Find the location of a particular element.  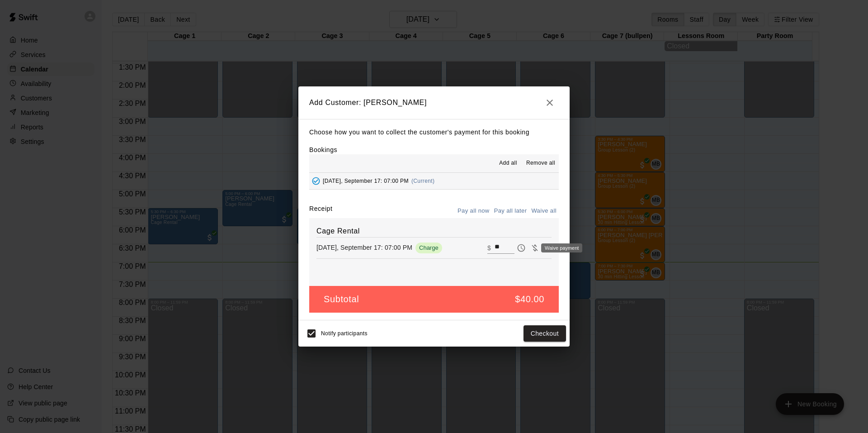

span: Waive payment is located at coordinates (535, 247).